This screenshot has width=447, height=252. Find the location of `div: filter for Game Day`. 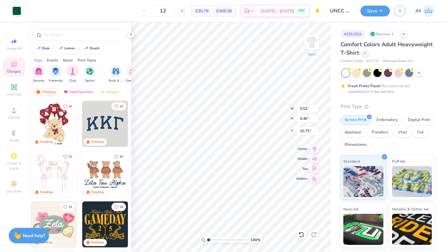

div: filter for Game Day is located at coordinates (133, 74).